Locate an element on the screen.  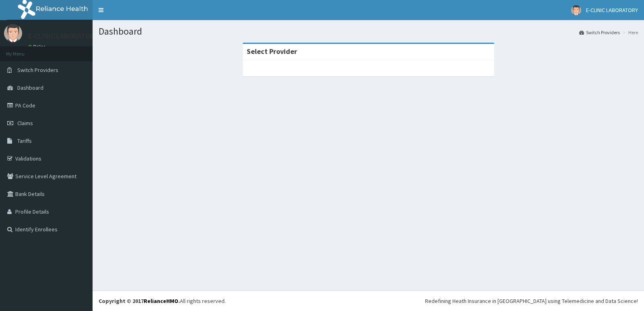
a: Online is located at coordinates (38, 47).